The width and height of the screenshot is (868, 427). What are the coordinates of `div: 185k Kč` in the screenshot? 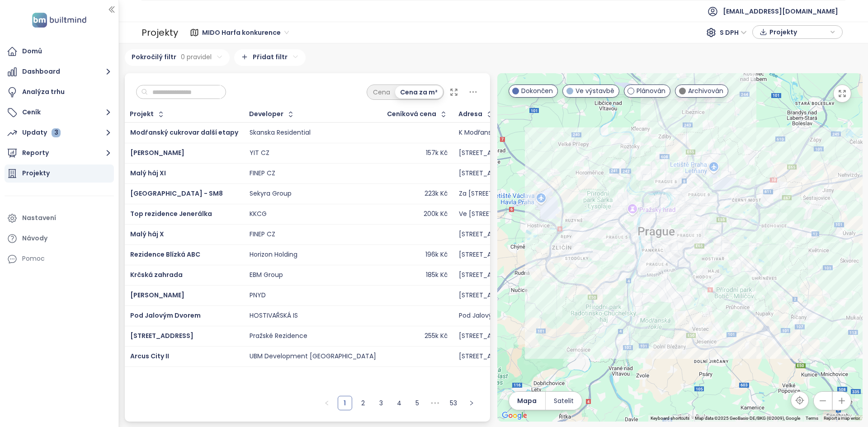 It's located at (437, 275).